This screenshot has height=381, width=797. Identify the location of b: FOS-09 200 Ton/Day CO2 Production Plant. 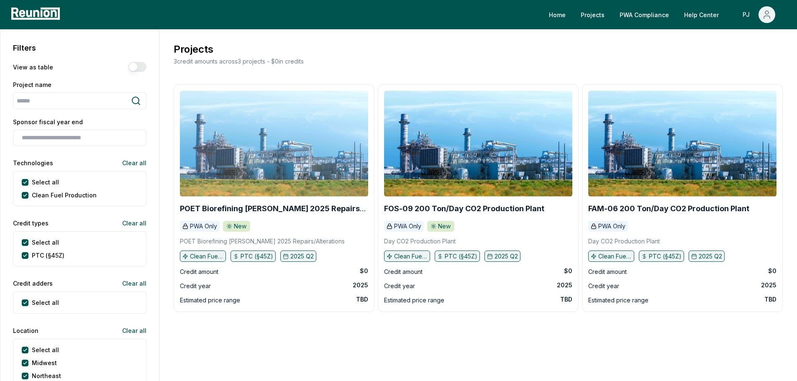
(464, 208).